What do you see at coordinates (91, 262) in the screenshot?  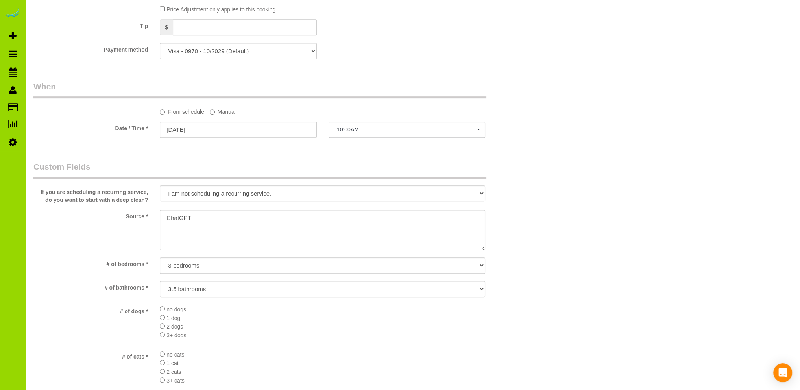 I see `label: # of bedrooms *` at bounding box center [91, 262].